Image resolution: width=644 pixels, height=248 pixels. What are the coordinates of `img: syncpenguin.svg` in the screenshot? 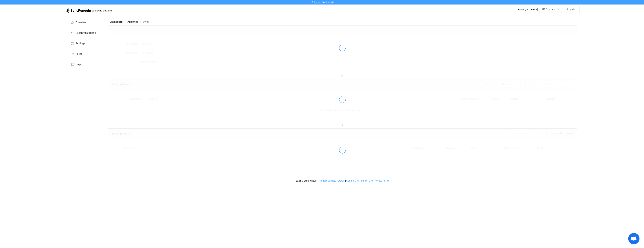 It's located at (79, 11).